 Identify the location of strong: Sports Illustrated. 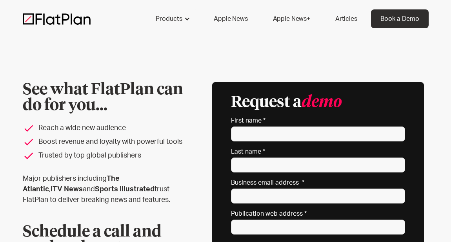
(125, 189).